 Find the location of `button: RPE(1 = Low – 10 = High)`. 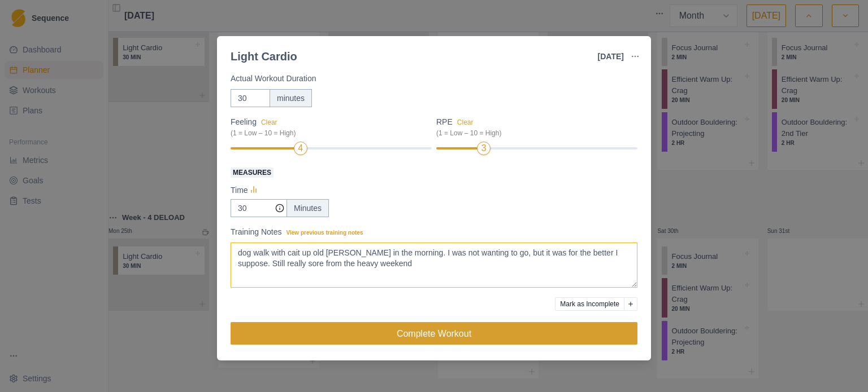

button: RPE(1 = Low – 10 = High) is located at coordinates (465, 122).